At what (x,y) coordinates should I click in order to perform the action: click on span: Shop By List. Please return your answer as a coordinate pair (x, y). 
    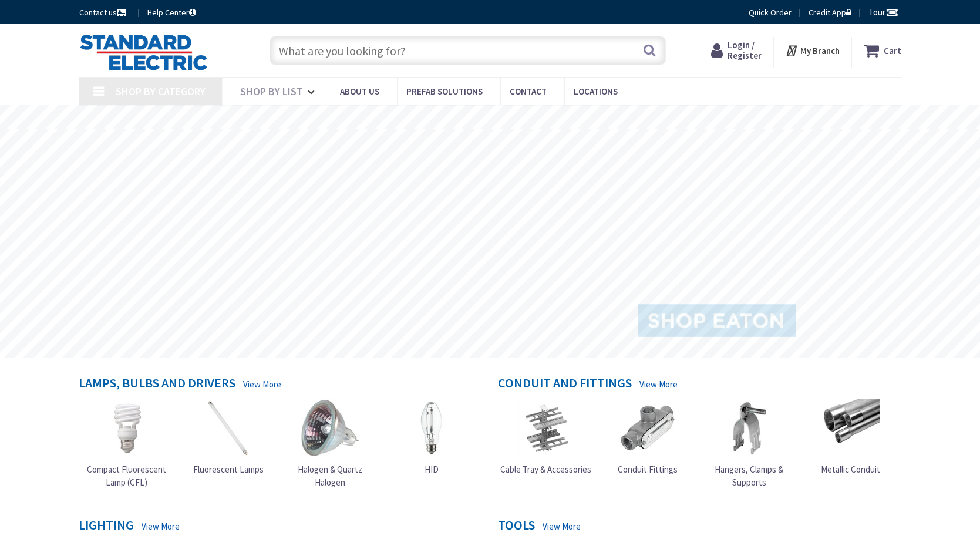
    Looking at the image, I should click on (271, 91).